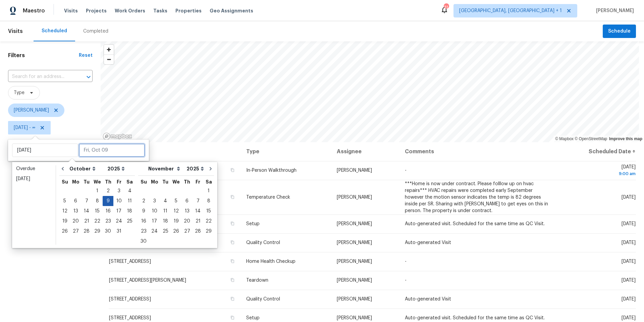 The width and height of the screenshot is (644, 322). What do you see at coordinates (75, 181) in the screenshot?
I see `abbr: Monday` at bounding box center [75, 181].